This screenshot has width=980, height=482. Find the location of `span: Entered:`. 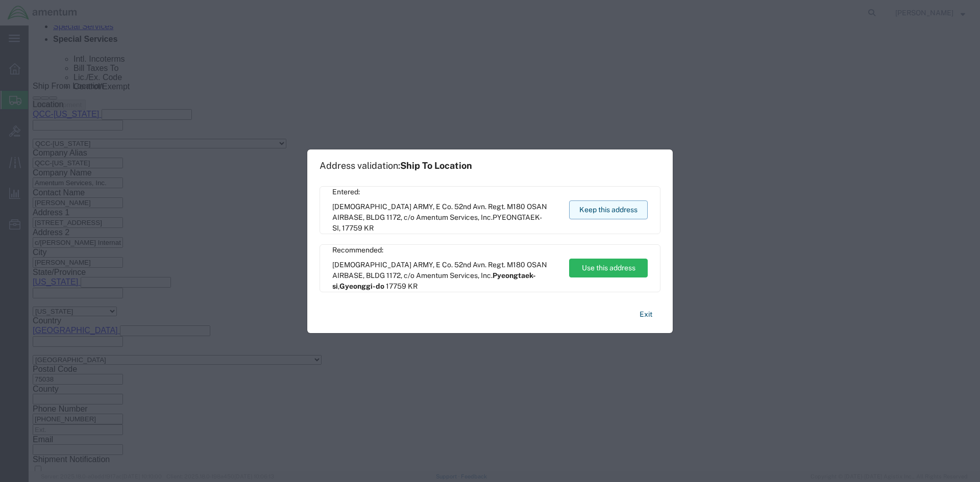

span: Entered: is located at coordinates (445, 192).